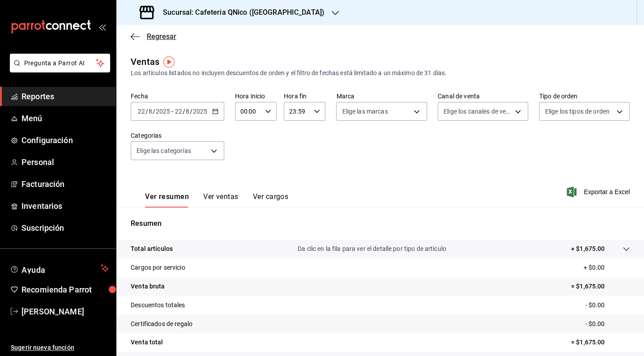 This screenshot has width=644, height=356. I want to click on span: Menú, so click(65, 118).